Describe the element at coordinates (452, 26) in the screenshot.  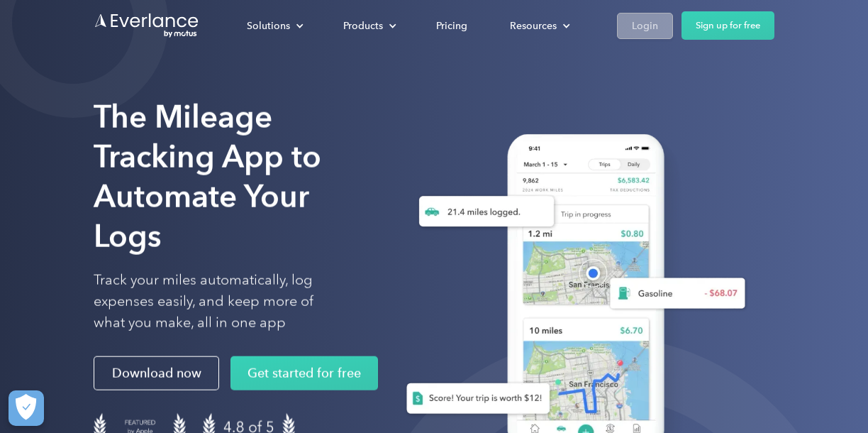
I see `a: Pricing` at that location.